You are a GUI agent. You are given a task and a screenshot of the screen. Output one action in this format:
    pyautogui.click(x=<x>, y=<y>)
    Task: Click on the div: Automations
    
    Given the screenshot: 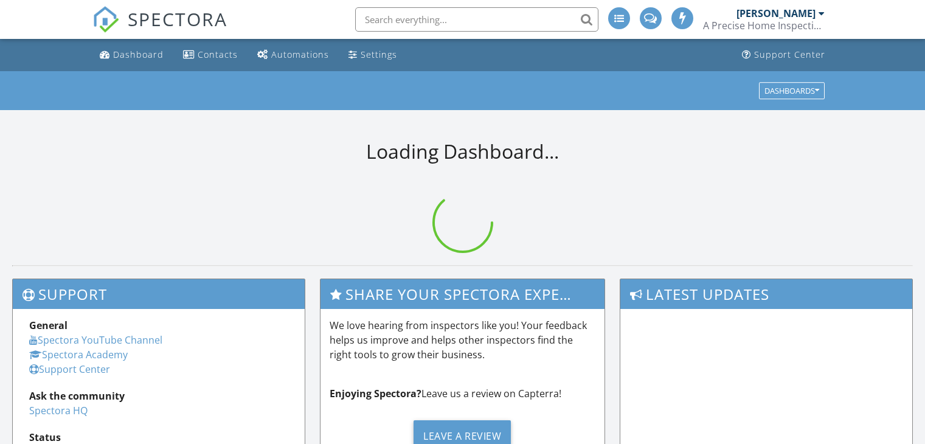 What is the action you would take?
    pyautogui.click(x=300, y=54)
    